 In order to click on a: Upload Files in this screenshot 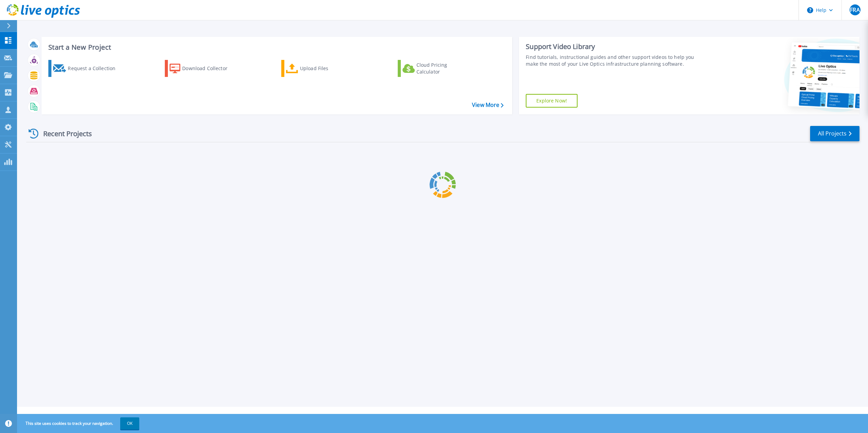, I will do `click(319, 68)`.